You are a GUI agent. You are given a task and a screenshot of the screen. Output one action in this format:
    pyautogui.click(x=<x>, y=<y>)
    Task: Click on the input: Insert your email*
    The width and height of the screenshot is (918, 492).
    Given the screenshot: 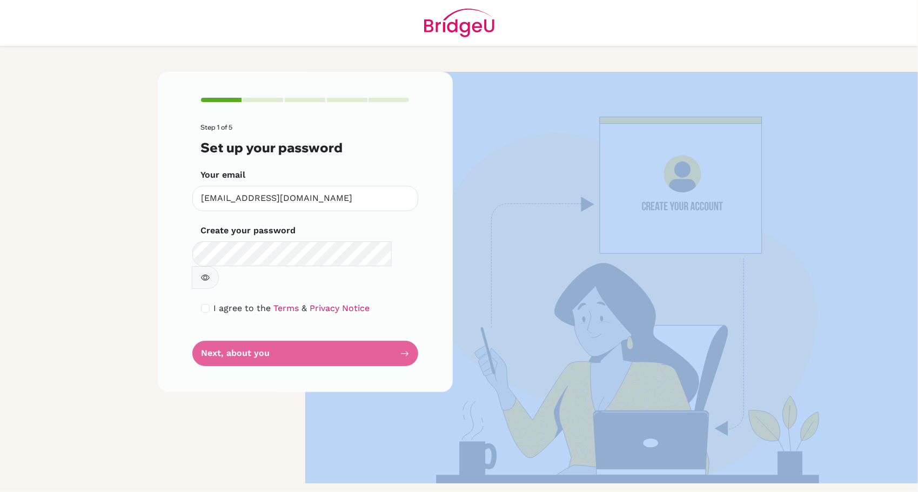 What is the action you would take?
    pyautogui.click(x=305, y=198)
    